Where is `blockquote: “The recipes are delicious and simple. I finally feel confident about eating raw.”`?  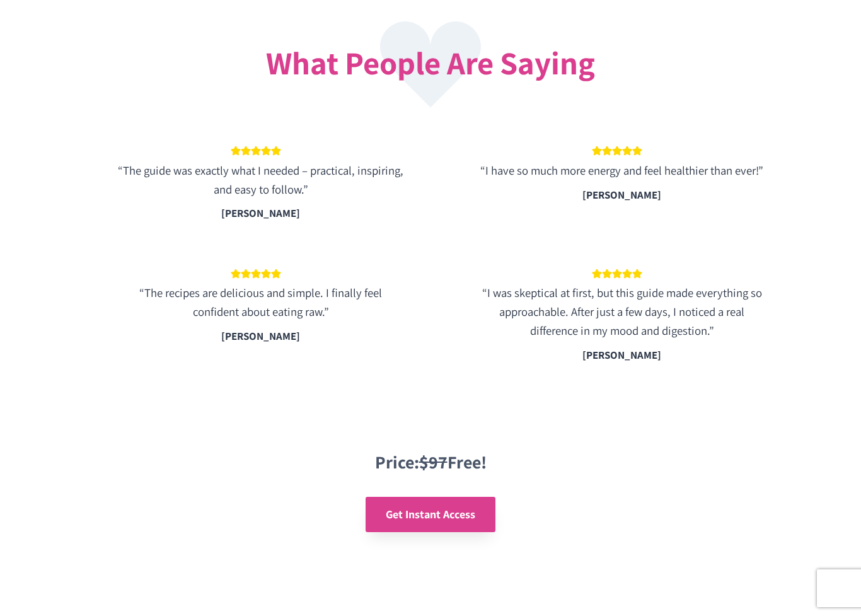 blockquote: “The recipes are delicious and simple. I finally feel confident about eating raw.” is located at coordinates (261, 302).